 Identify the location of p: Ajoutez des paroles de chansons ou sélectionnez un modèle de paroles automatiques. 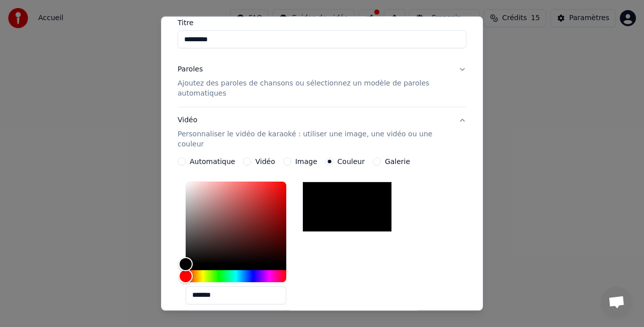
(314, 88).